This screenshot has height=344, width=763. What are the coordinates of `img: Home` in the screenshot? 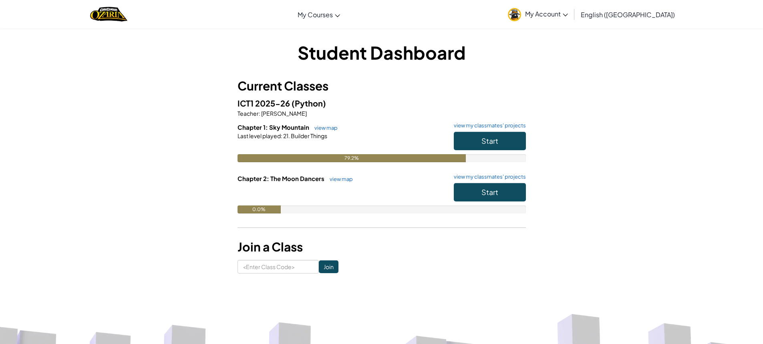 It's located at (109, 14).